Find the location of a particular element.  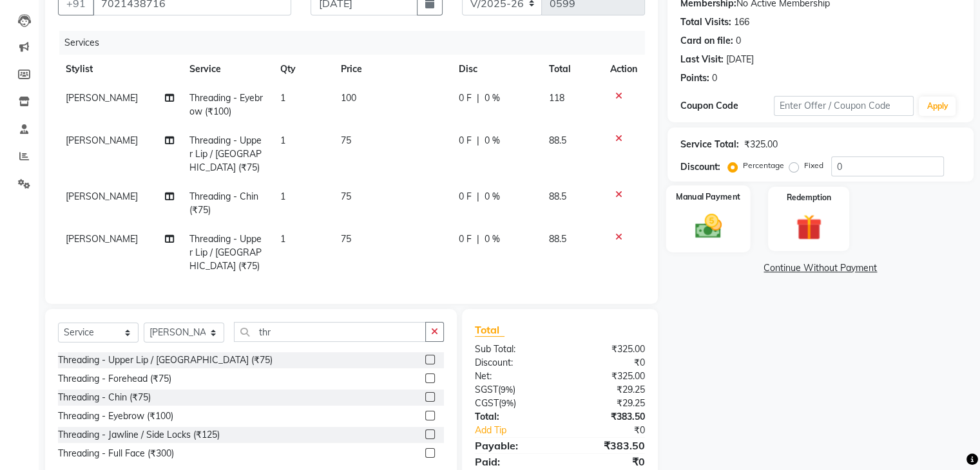

div: 166 is located at coordinates (742, 22).